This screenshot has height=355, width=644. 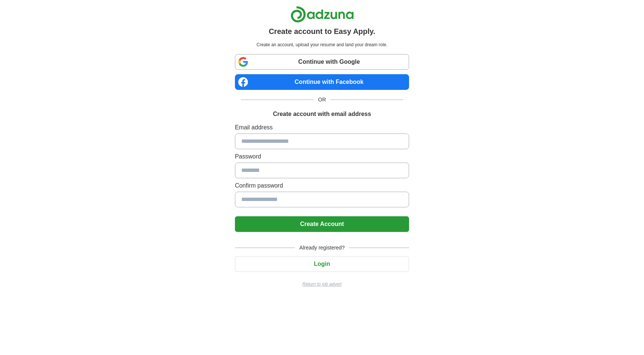 I want to click on h1: Create account with email address, so click(x=322, y=114).